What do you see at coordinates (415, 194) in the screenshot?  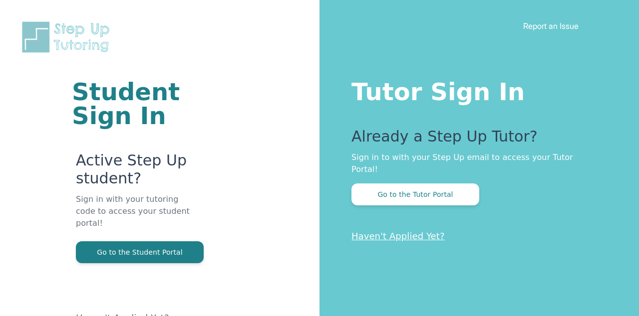 I see `a: Go to the Tutor Portal` at bounding box center [415, 194].